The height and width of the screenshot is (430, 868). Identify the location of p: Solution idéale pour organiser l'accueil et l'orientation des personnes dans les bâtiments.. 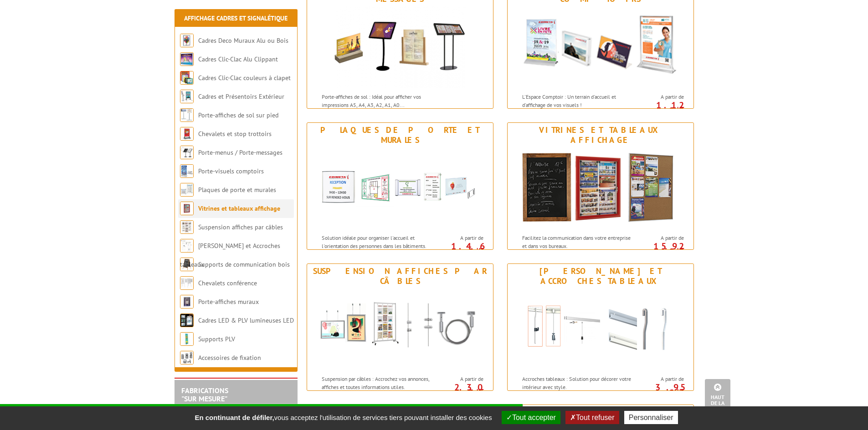
(378, 242).